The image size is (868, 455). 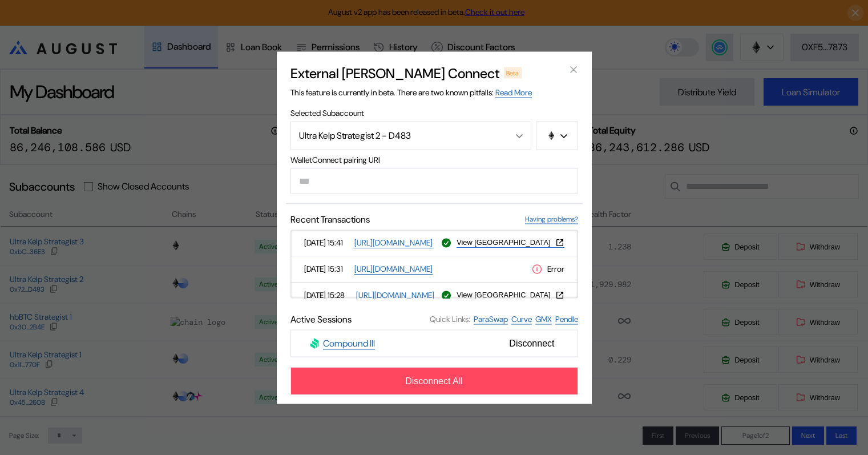 What do you see at coordinates (399, 135) in the screenshot?
I see `div: Ultra Kelp Strategist 2 - D483` at bounding box center [399, 135].